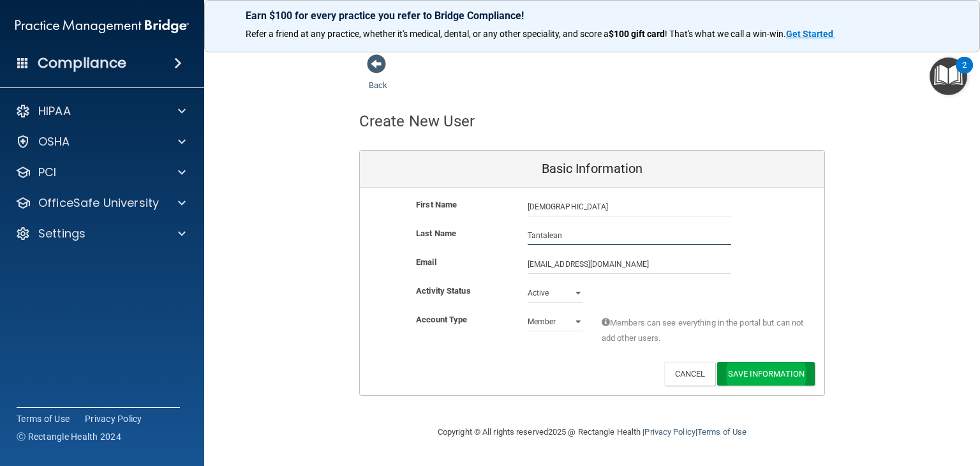  Describe the element at coordinates (964, 73) in the screenshot. I see `div: 2` at that location.